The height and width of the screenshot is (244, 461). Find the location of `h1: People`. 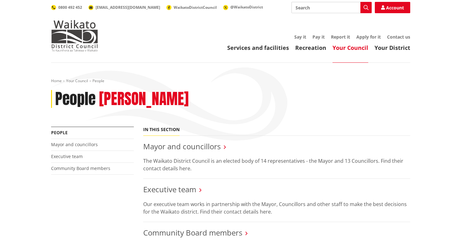

h1: People is located at coordinates (75, 99).